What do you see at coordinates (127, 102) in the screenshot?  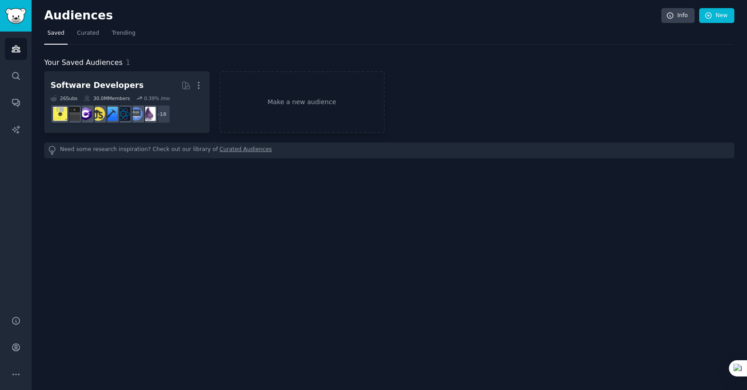 I see `a: Software Developers26Subs30.0MMembers0.39% /mo+18elixirAskComputerSciencereactnativeiOSProgrammin...` at bounding box center [127, 102].